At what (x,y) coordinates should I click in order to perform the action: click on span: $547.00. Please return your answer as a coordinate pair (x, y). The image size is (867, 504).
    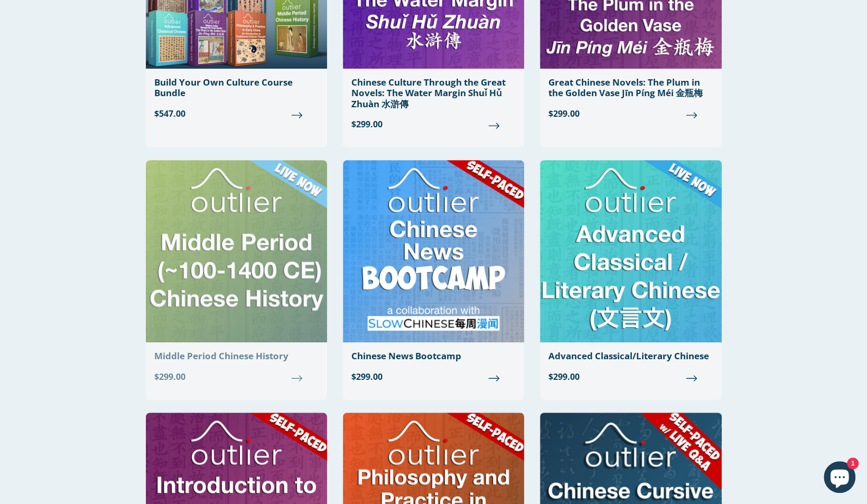
    Looking at the image, I should click on (237, 114).